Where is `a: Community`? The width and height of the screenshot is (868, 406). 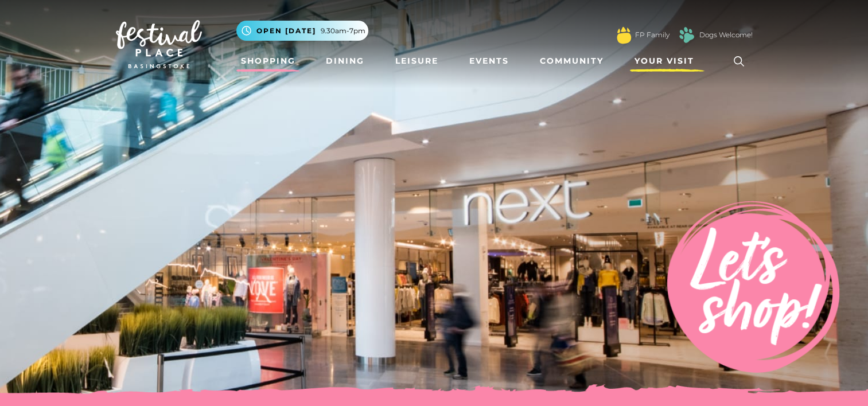
a: Community is located at coordinates (571, 60).